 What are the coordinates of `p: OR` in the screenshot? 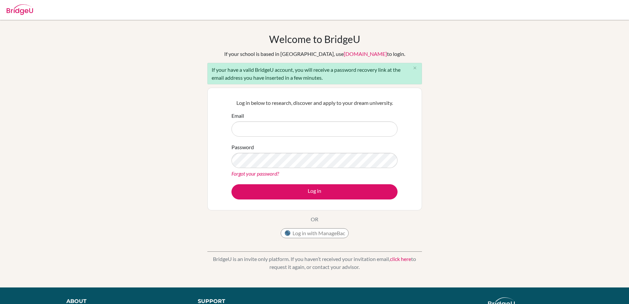 It's located at (314, 219).